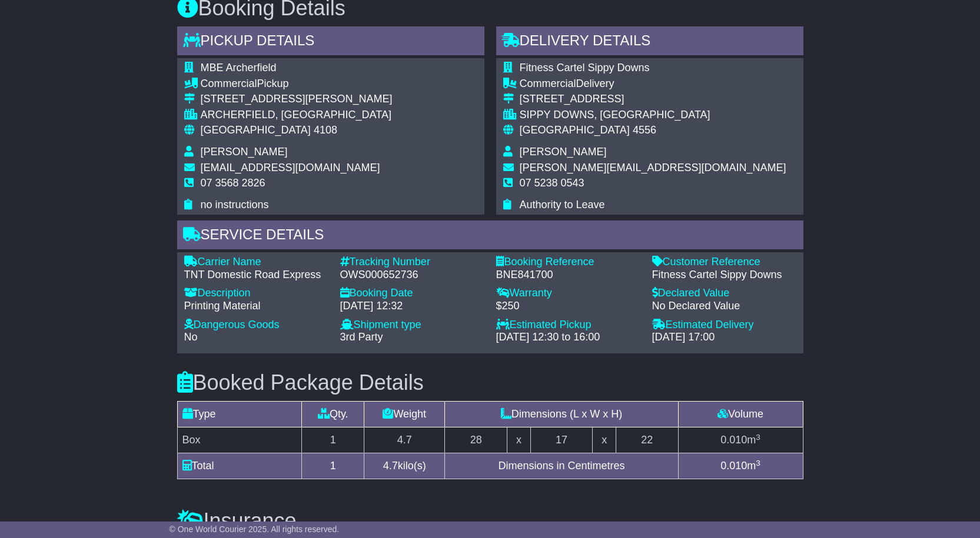 The image size is (980, 538). I want to click on span: © One World Courier 2025. All rights reserved., so click(254, 529).